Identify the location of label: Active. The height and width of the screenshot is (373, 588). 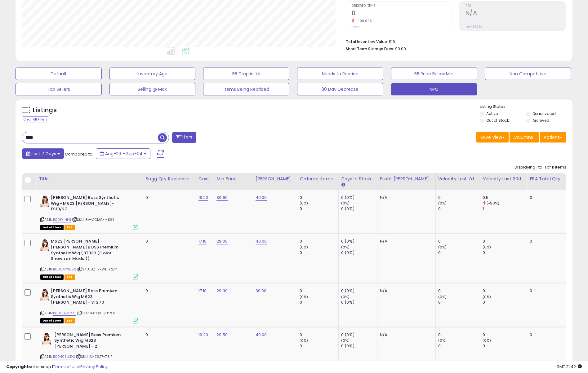
(492, 113).